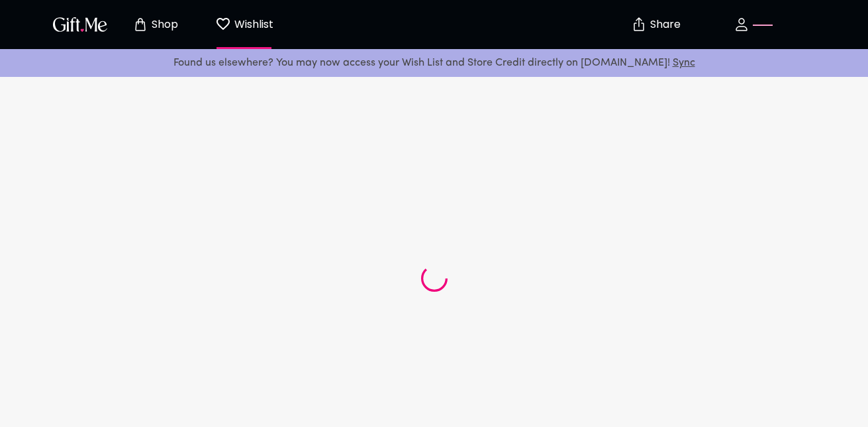 This screenshot has width=868, height=427. Describe the element at coordinates (656, 25) in the screenshot. I see `button: Share` at that location.